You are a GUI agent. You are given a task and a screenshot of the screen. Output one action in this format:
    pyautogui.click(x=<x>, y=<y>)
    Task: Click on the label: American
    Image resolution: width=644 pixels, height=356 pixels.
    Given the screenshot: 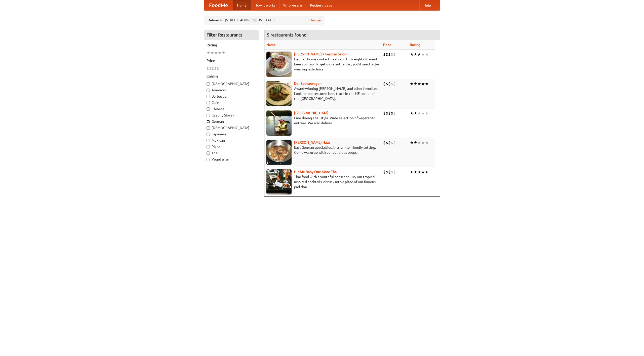 What is the action you would take?
    pyautogui.click(x=231, y=90)
    